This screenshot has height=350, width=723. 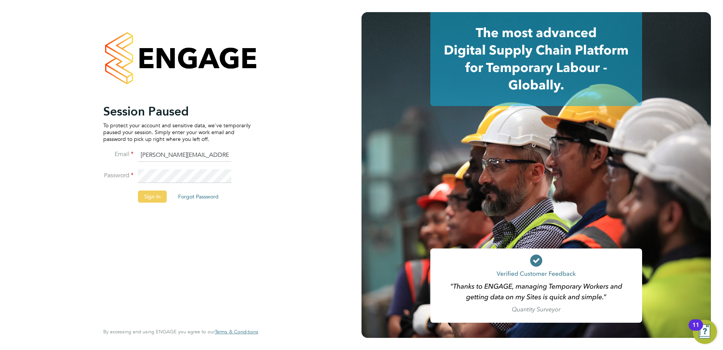 I want to click on label: Email, so click(x=118, y=154).